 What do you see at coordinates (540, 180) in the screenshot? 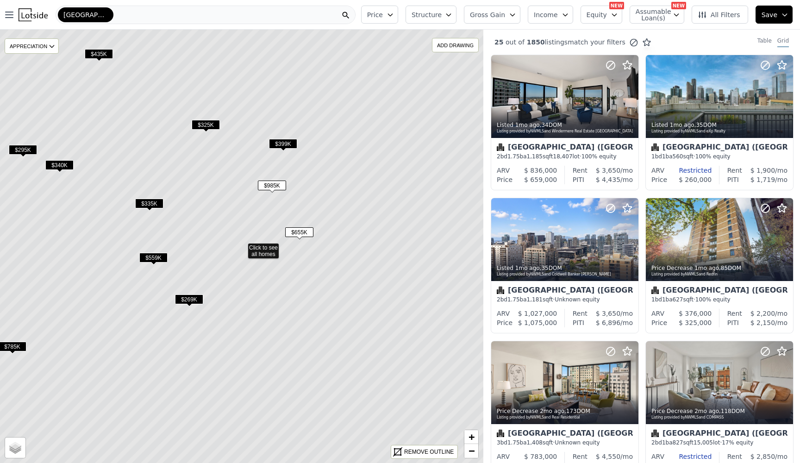
I see `span: $ 659,000` at bounding box center [540, 180].